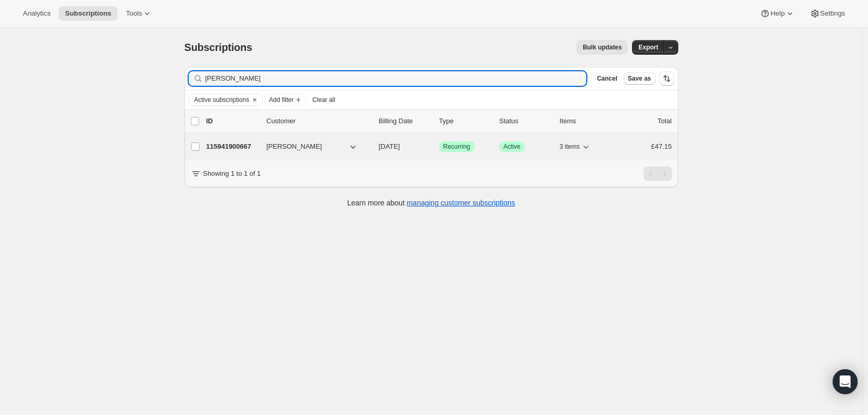 The height and width of the screenshot is (415, 868). I want to click on button: Analytics, so click(36, 13).